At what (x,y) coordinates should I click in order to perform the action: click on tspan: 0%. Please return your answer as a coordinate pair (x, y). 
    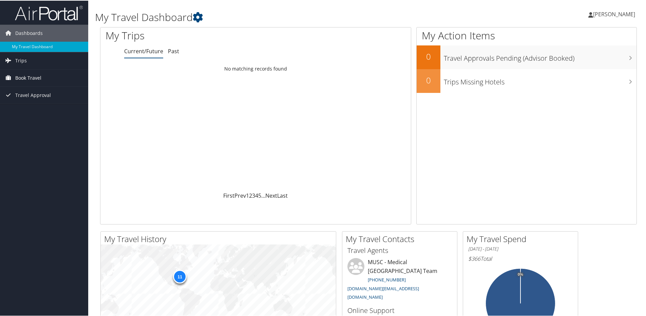
    Looking at the image, I should click on (521, 274).